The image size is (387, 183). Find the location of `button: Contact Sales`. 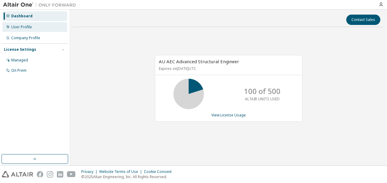

button: Contact Sales is located at coordinates (364, 20).